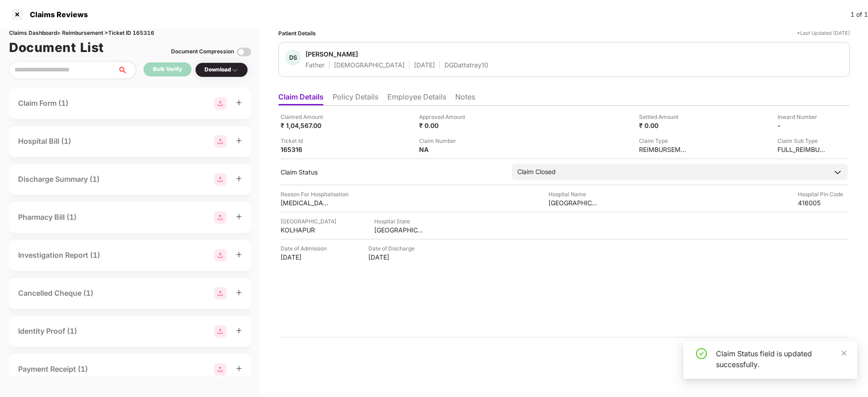 This screenshot has width=868, height=397. What do you see at coordinates (444, 149) in the screenshot?
I see `div: NA` at bounding box center [444, 149].